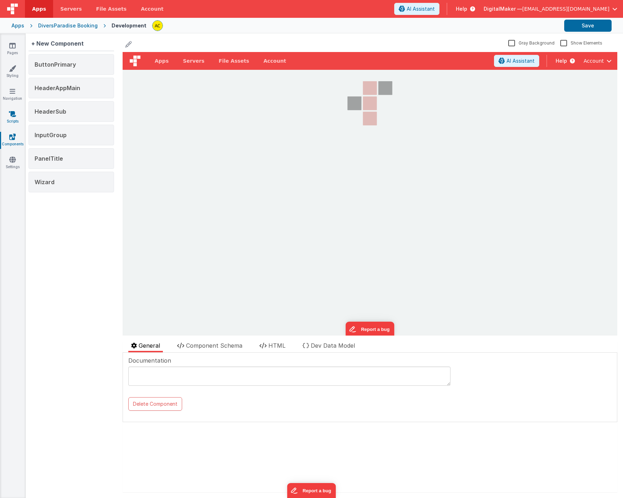  I want to click on label: Show Elements, so click(581, 42).